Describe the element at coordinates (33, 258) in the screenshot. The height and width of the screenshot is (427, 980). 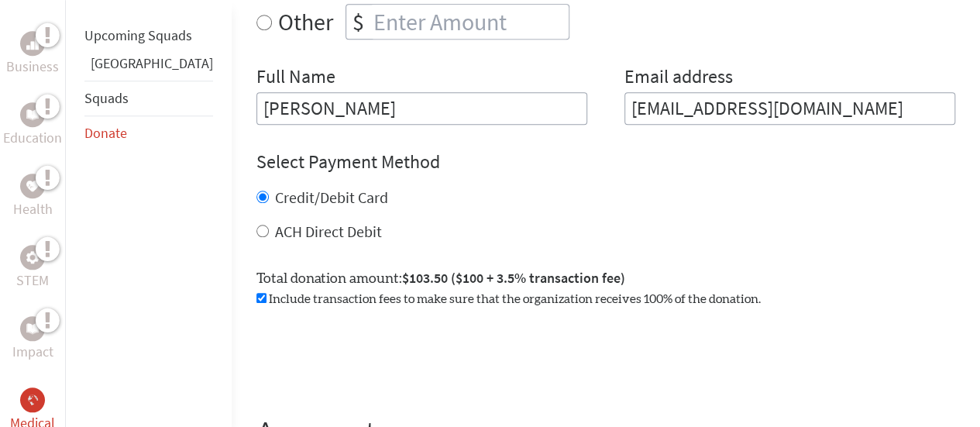
I see `div: STEM` at that location.